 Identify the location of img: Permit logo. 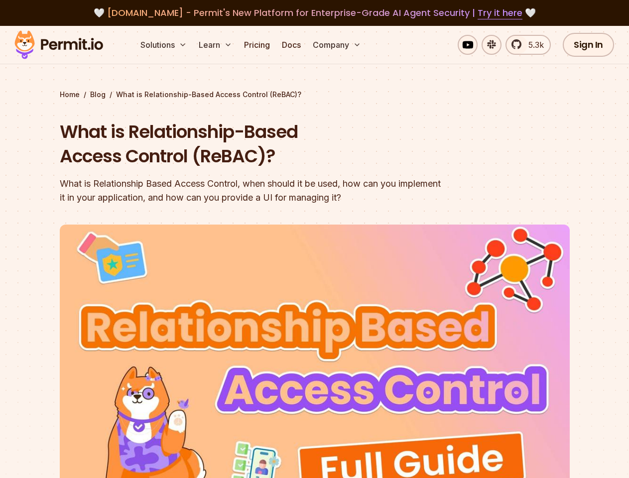
(59, 45).